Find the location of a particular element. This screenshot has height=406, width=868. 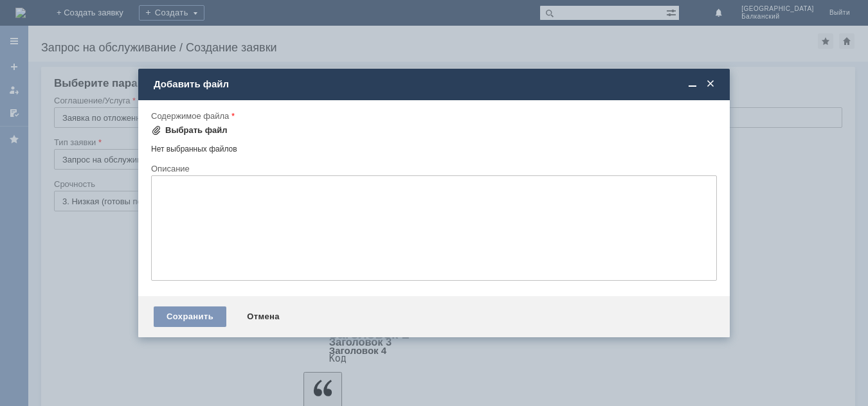

div: Выбрать файл is located at coordinates (196, 131).